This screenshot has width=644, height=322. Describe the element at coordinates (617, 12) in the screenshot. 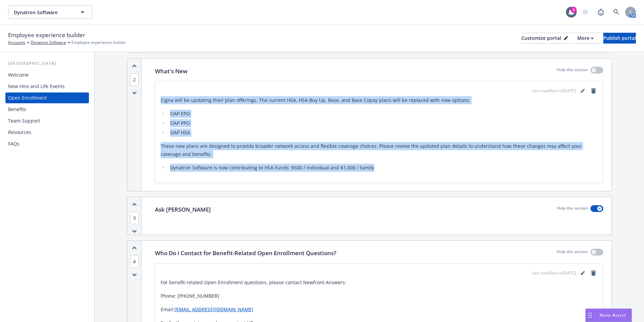

I see `a: Search` at that location.